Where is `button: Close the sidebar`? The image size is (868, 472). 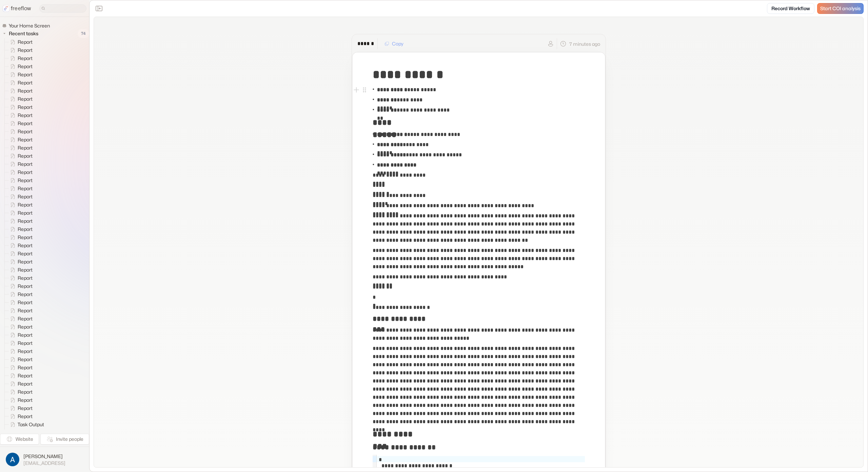
button: Close the sidebar is located at coordinates (99, 9).